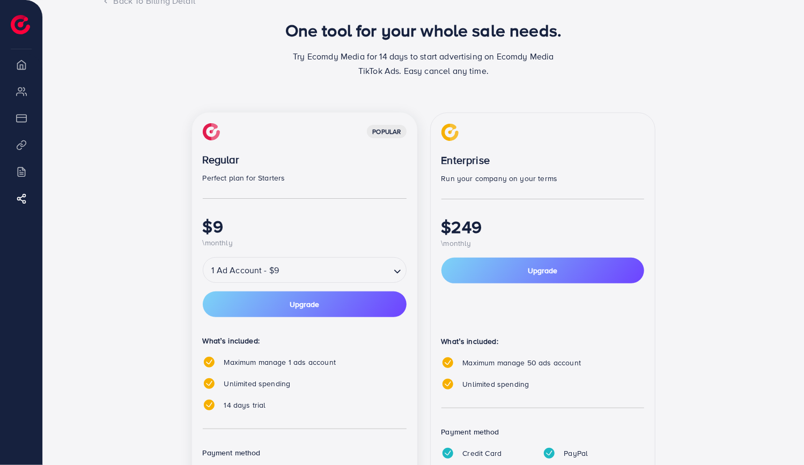  What do you see at coordinates (576, 454) in the screenshot?
I see `p: PayPal` at bounding box center [576, 454].